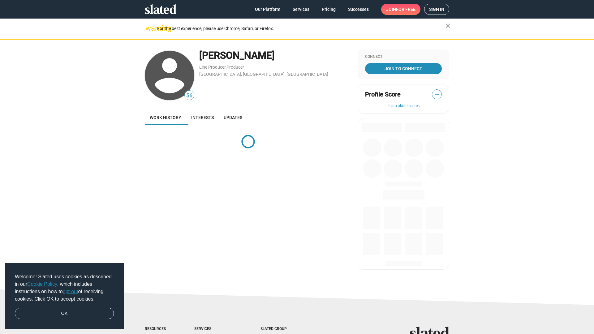 Image resolution: width=594 pixels, height=334 pixels. I want to click on div: cookieconsent, so click(64, 296).